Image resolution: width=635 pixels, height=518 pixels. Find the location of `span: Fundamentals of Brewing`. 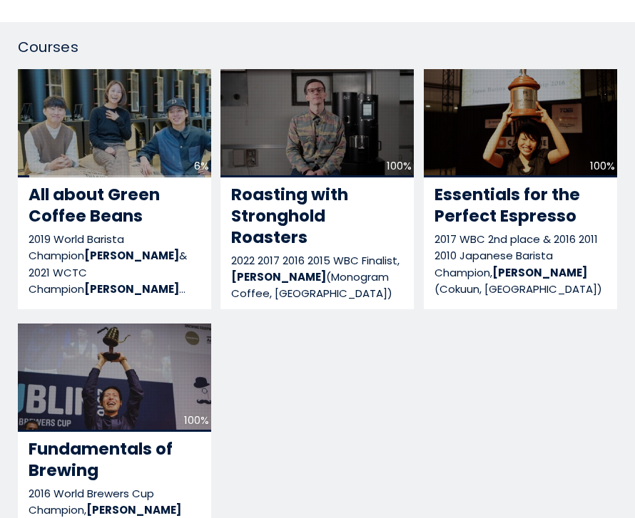

span: Fundamentals of Brewing is located at coordinates (101, 460).